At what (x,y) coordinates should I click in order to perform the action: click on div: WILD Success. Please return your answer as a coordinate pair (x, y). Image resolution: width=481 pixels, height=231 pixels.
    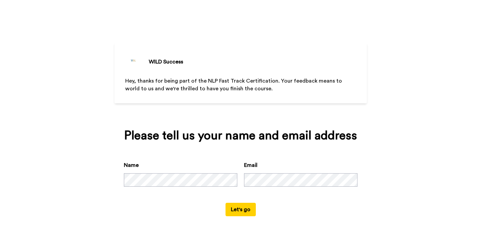
    Looking at the image, I should click on (166, 62).